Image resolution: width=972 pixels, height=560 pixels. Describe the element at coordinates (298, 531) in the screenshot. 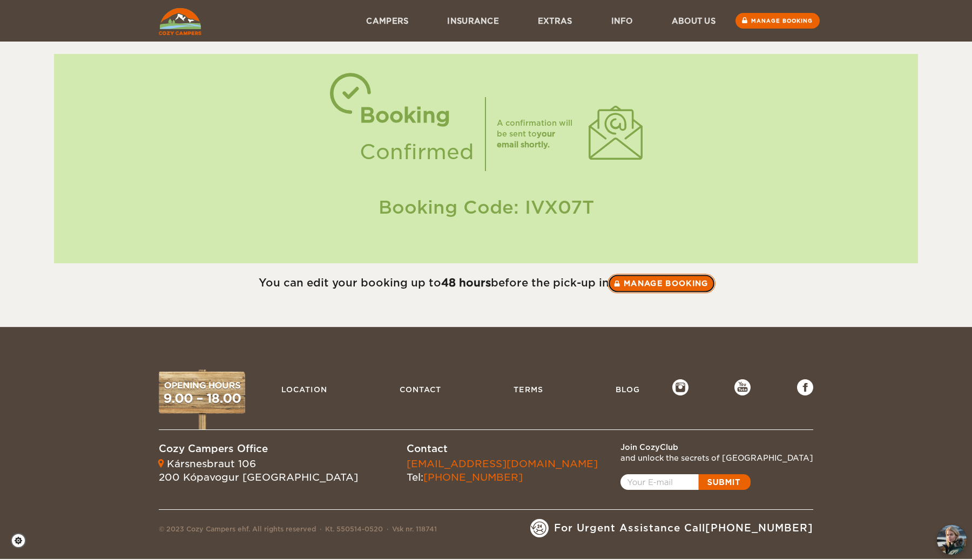

I see `div: © 2023 Cozy Campers ehf. All rights reserved Kt. 550514-0520 Vsk nr. 118741` at that location.